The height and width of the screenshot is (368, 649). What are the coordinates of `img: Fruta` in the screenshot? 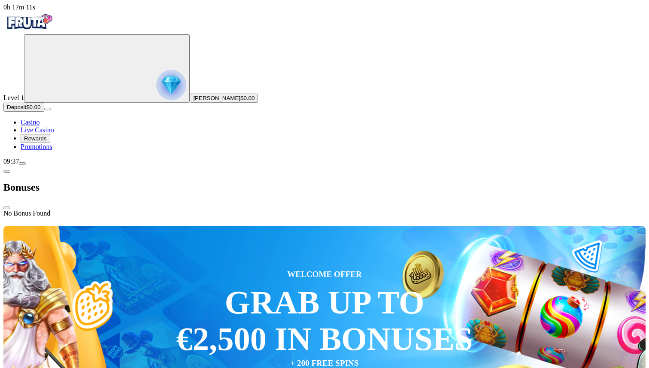 It's located at (29, 22).